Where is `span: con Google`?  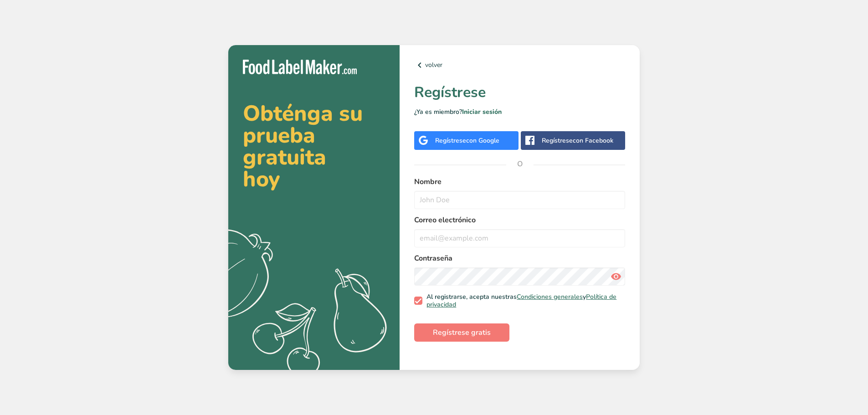
span: con Google is located at coordinates (483, 140).